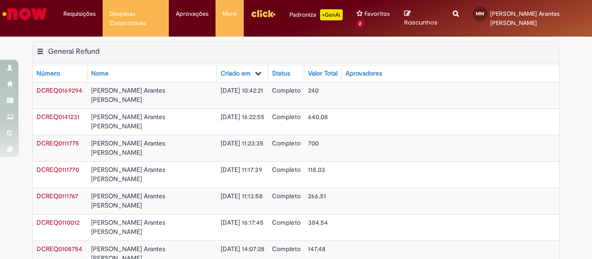  Describe the element at coordinates (263, 13) in the screenshot. I see `img: click_logo_yellow_360x200.png` at that location.